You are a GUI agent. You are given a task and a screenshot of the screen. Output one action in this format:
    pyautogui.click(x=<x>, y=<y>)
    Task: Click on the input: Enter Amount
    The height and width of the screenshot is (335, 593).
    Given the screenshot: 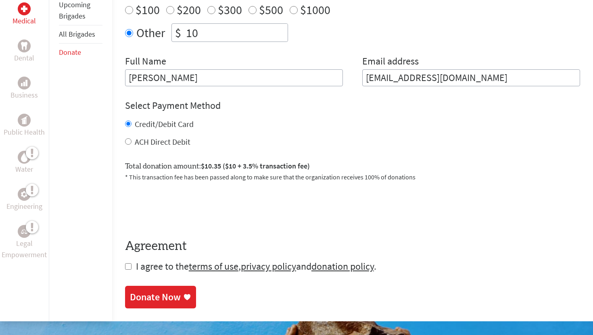 What is the action you would take?
    pyautogui.click(x=236, y=33)
    